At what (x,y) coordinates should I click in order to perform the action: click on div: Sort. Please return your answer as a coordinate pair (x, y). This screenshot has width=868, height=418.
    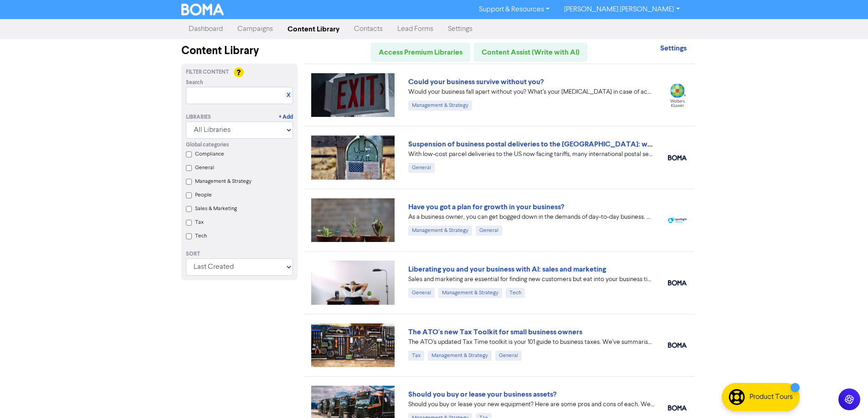
    Looking at the image, I should click on (239, 255).